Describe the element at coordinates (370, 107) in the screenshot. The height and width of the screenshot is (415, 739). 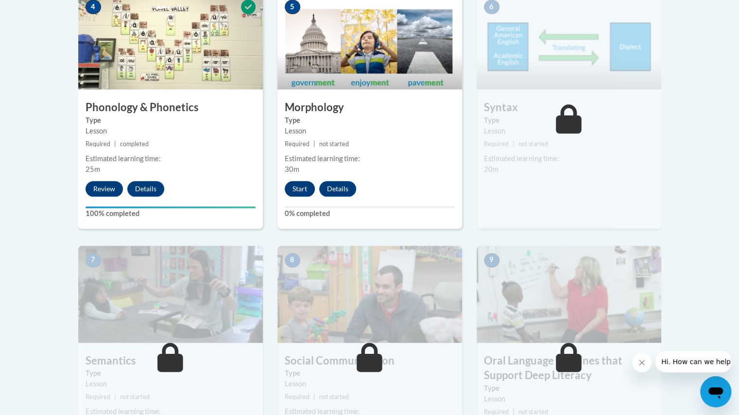
I see `h3: Morphology` at that location.